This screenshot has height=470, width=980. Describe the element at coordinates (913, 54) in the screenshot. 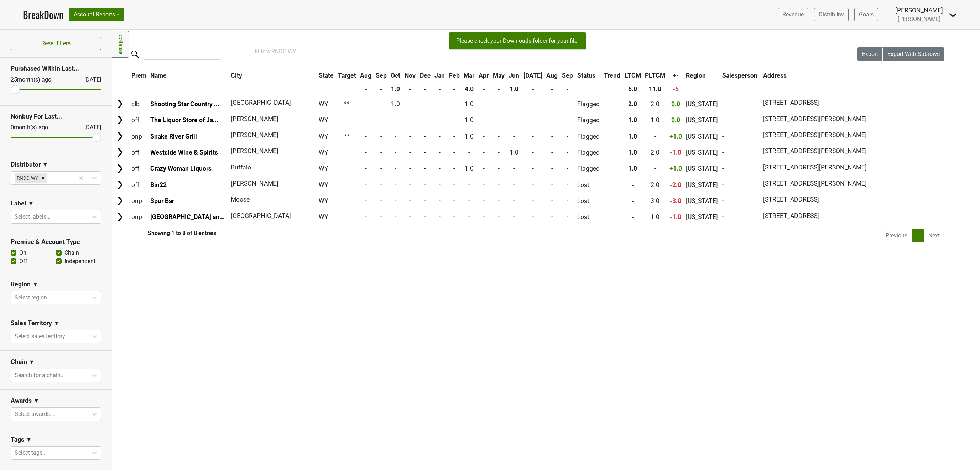

I see `button: Export With Subrows` at that location.